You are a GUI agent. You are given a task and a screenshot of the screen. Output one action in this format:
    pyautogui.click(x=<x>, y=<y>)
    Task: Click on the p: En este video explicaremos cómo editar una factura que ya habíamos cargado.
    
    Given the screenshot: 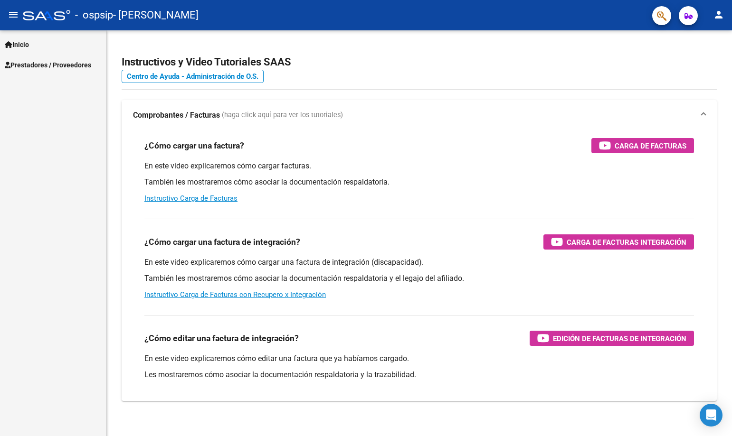 What is the action you would take?
    pyautogui.click(x=419, y=359)
    